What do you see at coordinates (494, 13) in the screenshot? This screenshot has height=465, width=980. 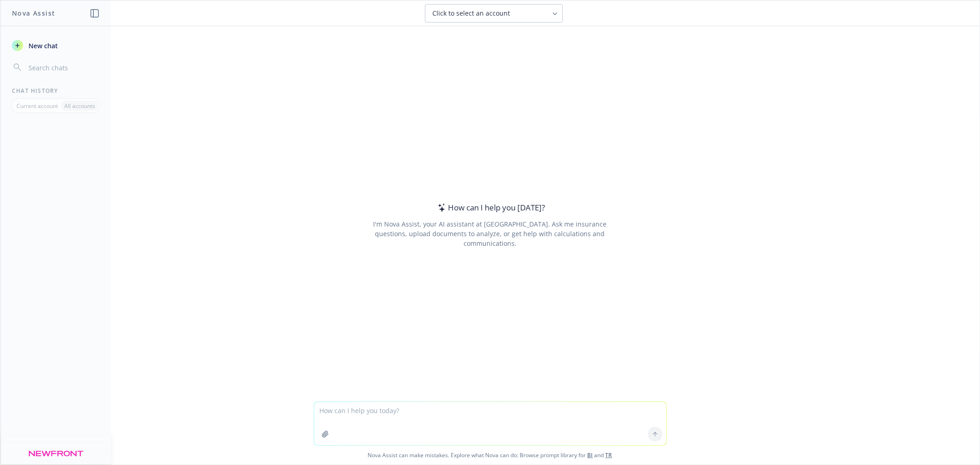 I see `button: Click to select an account` at bounding box center [494, 13].